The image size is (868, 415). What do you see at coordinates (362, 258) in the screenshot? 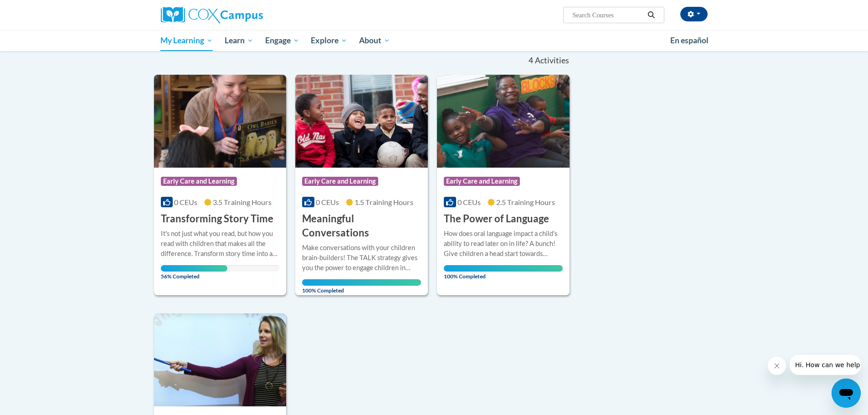
I see `div: Make conversations with your children brain-builders! The TALK strategy gives you the power to en...` at bounding box center [362, 258].